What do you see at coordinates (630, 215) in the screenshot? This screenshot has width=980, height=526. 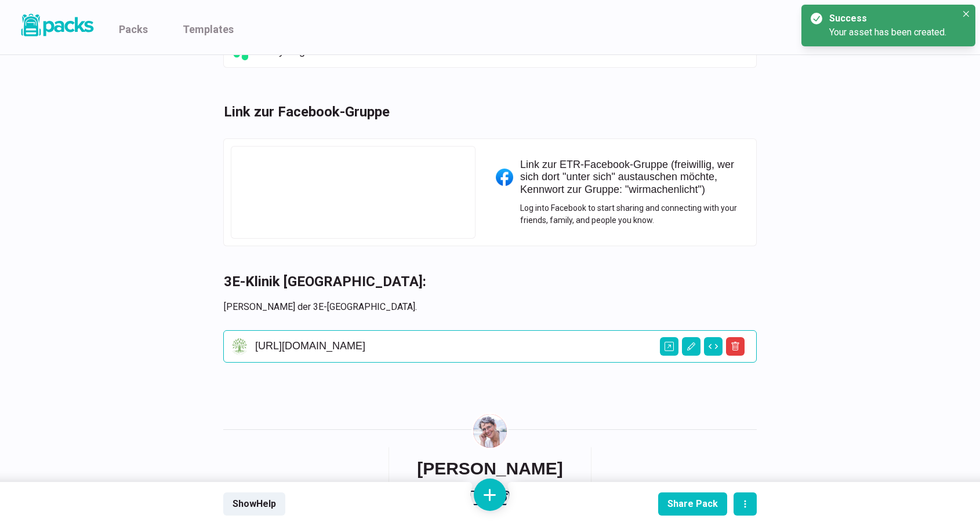 I see `p: Log into Facebook to start sharing and connecting with your friends, family, and people you know.` at bounding box center [630, 215].